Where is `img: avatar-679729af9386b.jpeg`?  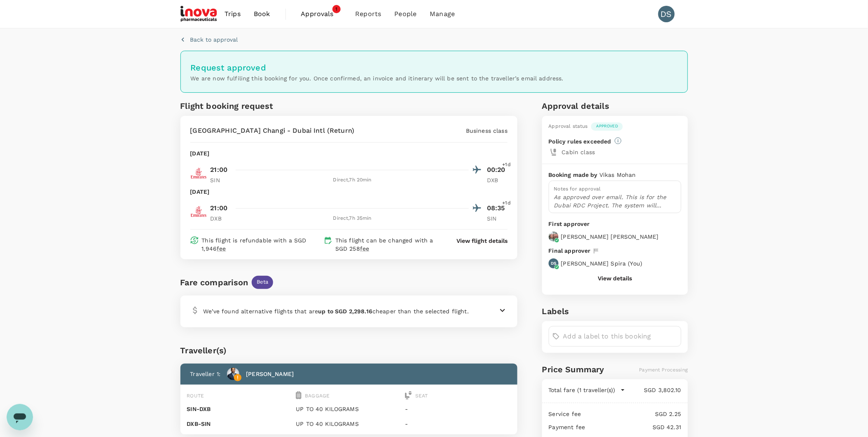
img: avatar-679729af9386b.jpeg is located at coordinates (554, 237).